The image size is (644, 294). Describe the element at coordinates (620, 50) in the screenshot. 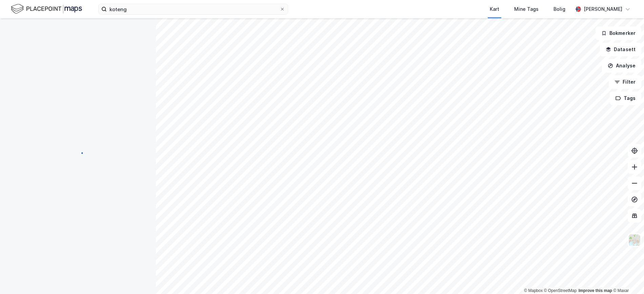

I see `button: Datasett` at that location.